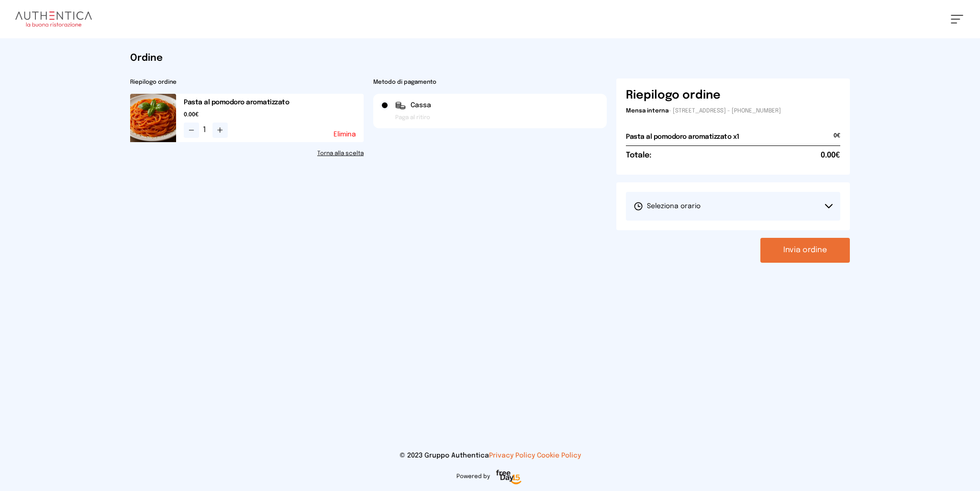 The image size is (980, 491). I want to click on p: © 2023 Gruppo Authentica, so click(490, 456).